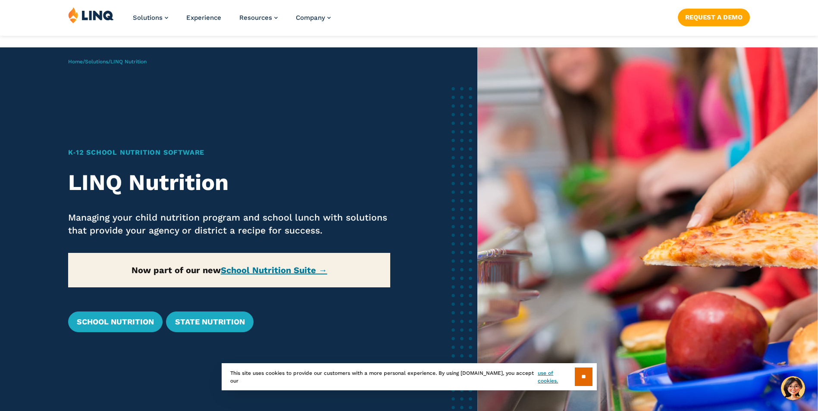  I want to click on nav: Button Navigation, so click(713, 16).